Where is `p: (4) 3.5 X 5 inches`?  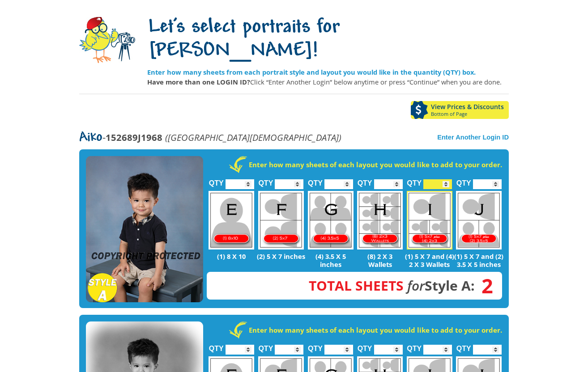 p: (4) 3.5 X 5 inches is located at coordinates (330, 261).